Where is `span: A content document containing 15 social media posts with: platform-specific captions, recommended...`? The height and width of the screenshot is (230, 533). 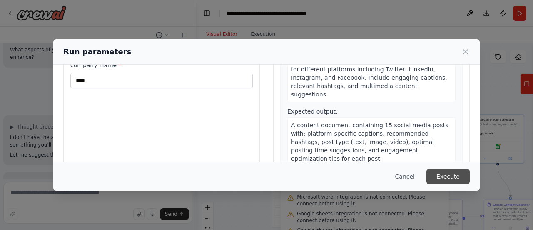 span: A content document containing 15 social media posts with: platform-specific captions, recommended... is located at coordinates (370, 142).